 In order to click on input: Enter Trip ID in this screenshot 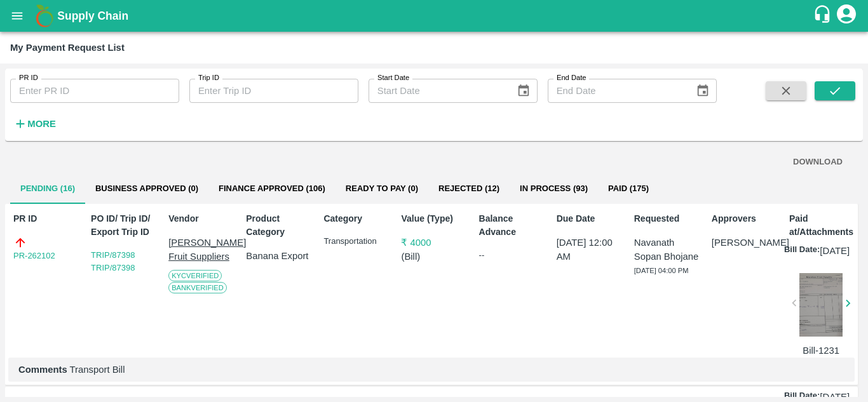, I will do `click(274, 91)`.